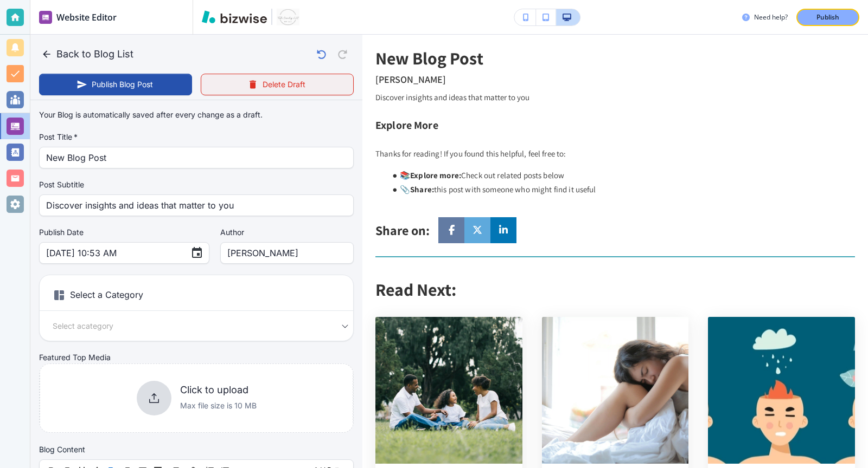  What do you see at coordinates (781, 390) in the screenshot?
I see `img: Anxiety and Anger Connection: When Fear Turns to Fury` at bounding box center [781, 390].